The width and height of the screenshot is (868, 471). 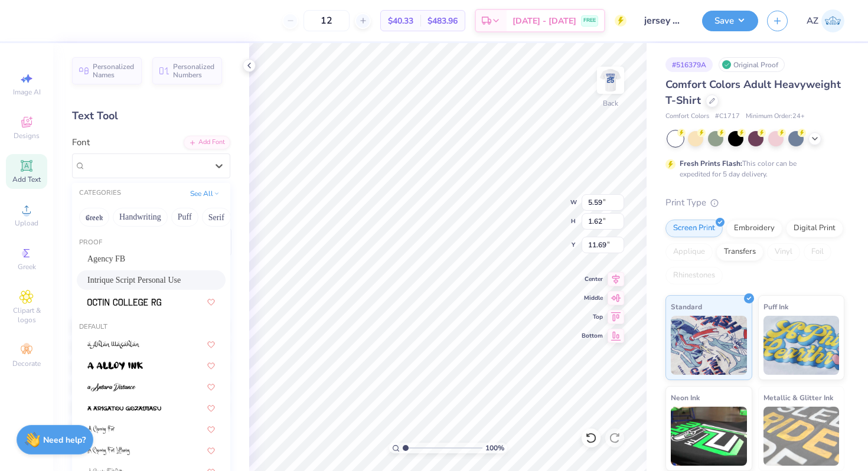 I want to click on input: Untitled Design, so click(x=664, y=21).